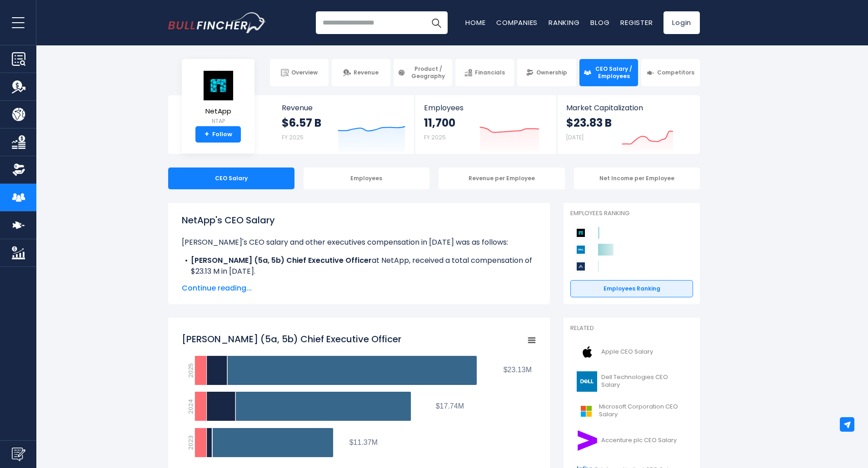  What do you see at coordinates (587, 352) in the screenshot?
I see `img: AAPL logo` at bounding box center [587, 352].